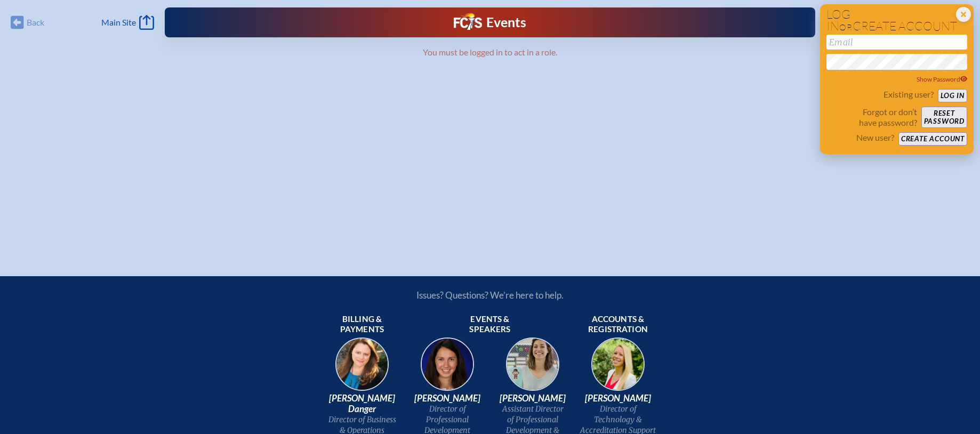 The image size is (980, 434). I want to click on a: FCIS LogoEvents, so click(490, 22).